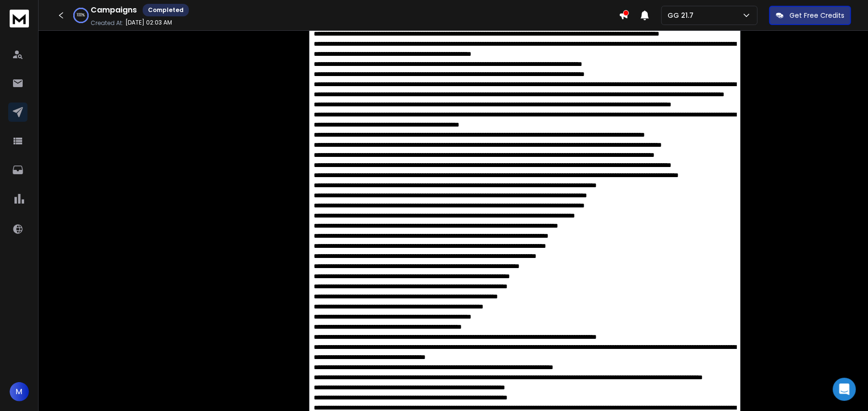 Image resolution: width=868 pixels, height=411 pixels. Describe the element at coordinates (817, 15) in the screenshot. I see `p: Get Free Credits` at that location.